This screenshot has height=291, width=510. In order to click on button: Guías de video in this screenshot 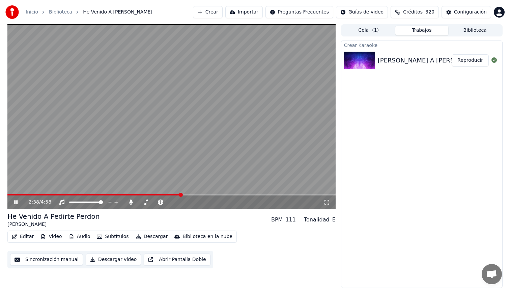, I will do `click(362, 12)`.